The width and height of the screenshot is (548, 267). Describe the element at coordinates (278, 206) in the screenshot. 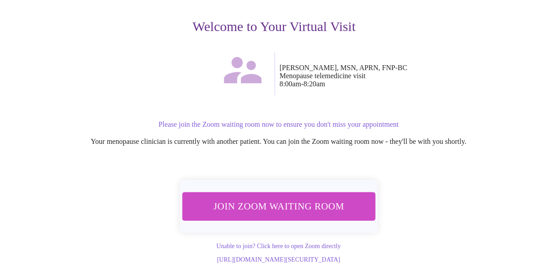

I see `span: Join Zoom Waiting Room` at that location.